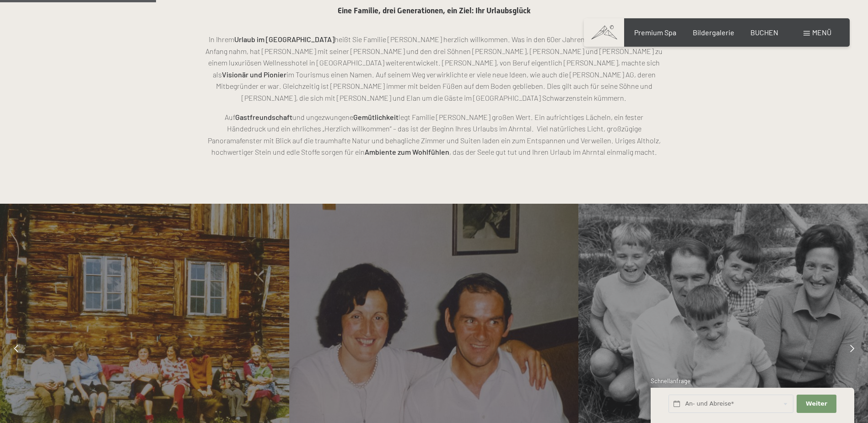 The height and width of the screenshot is (423, 868). I want to click on span: Eine Familie, drei Generationen, ein Ziel: Ihr Urlaubsglück, so click(434, 10).